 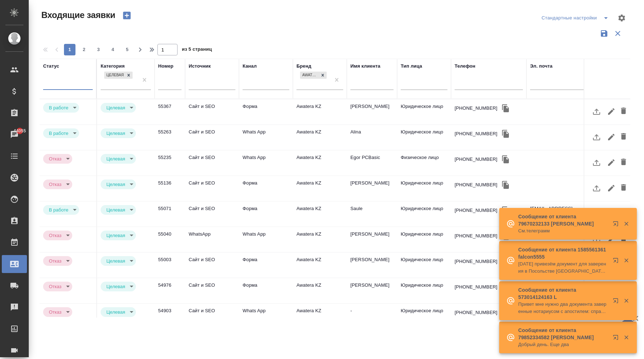 I want to click on div: Имя клиента, so click(x=365, y=66).